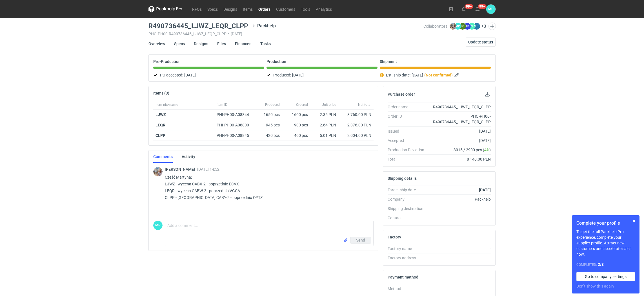 The width and height of the screenshot is (644, 298). I want to click on span: Send, so click(361, 240).